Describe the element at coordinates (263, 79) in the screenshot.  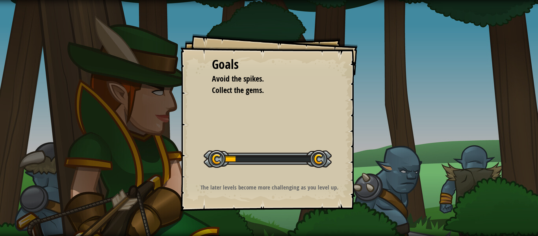
I see `li: Avoid the spikes.` at that location.